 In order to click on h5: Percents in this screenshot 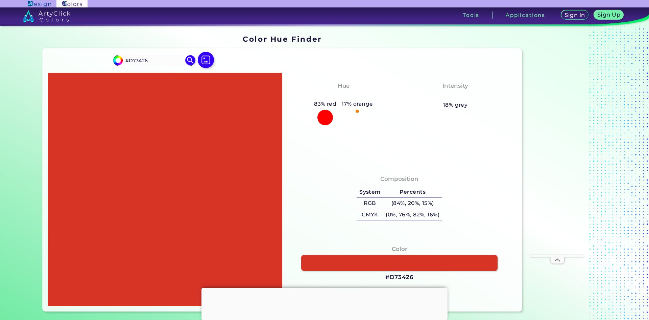, I will do `click(413, 192)`.